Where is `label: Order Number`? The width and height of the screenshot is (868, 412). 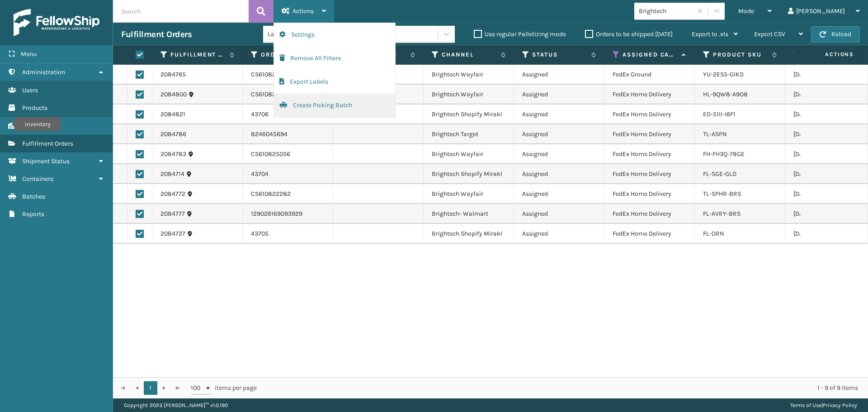 label: Order Number is located at coordinates (288, 55).